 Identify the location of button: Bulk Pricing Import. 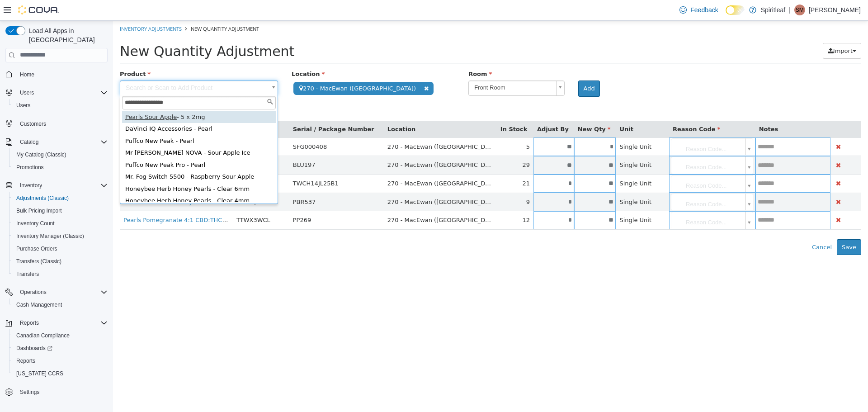
(60, 211).